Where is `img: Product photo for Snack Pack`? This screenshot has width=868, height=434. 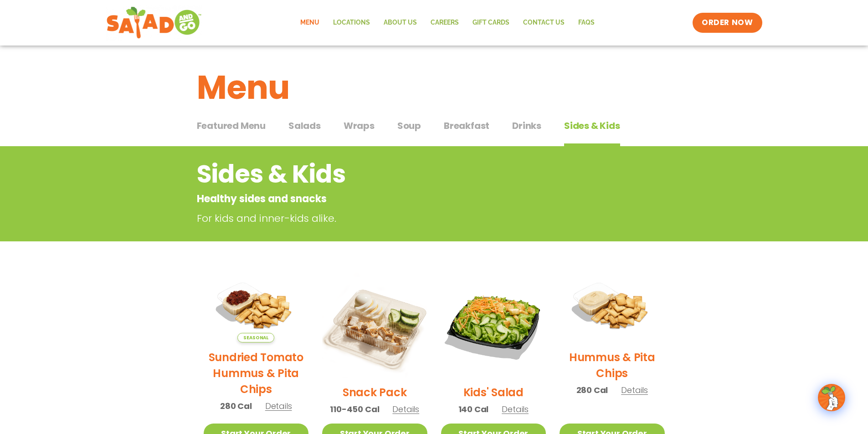 img: Product photo for Snack Pack is located at coordinates (375, 324).